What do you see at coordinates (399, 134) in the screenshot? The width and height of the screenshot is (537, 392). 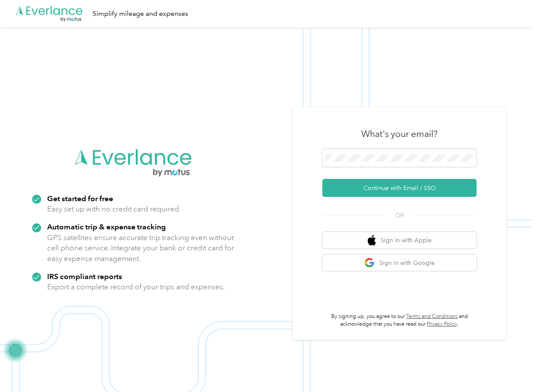 I see `h3: What's your email?` at bounding box center [399, 134].